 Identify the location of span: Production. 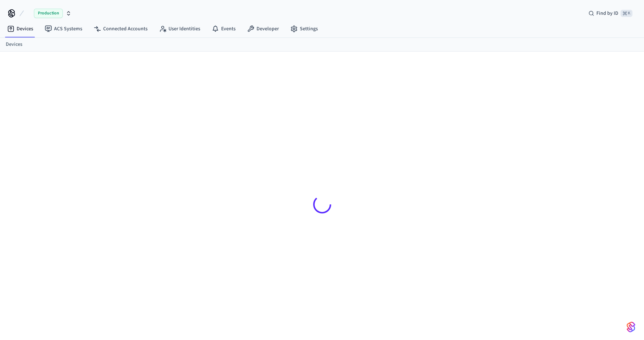
(48, 13).